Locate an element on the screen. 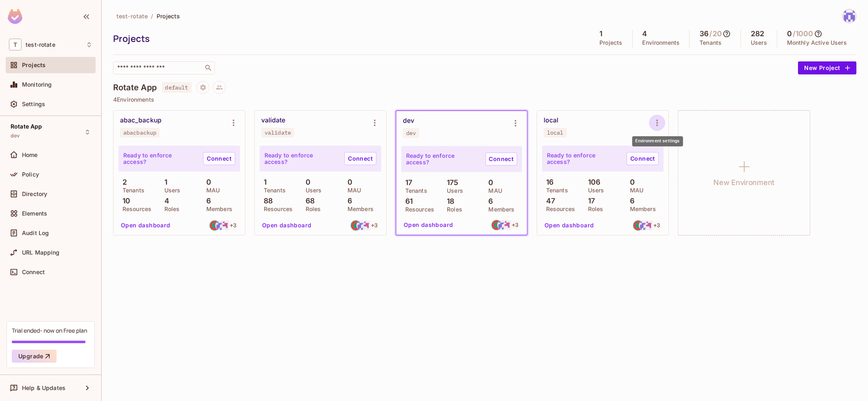 The image size is (868, 401). p: 106 is located at coordinates (592, 182).